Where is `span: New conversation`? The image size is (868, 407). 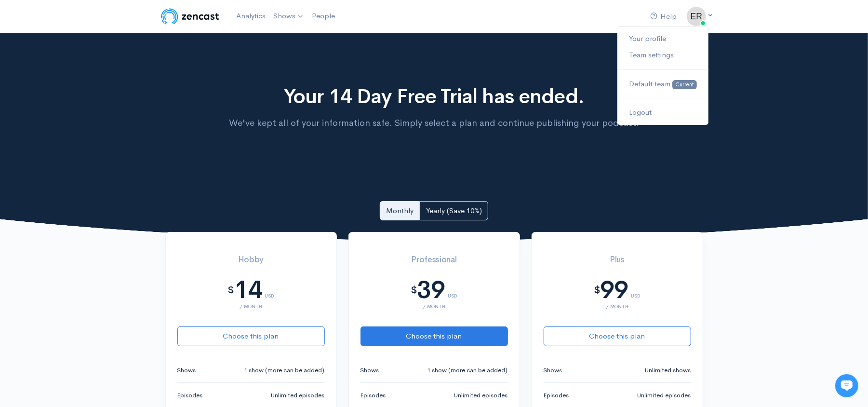 span: New conversation is located at coordinates (88, 138).